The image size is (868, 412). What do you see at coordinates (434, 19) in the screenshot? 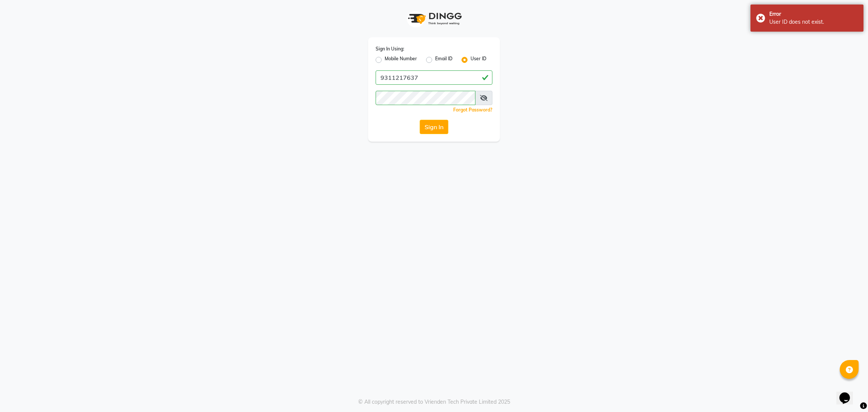
I see `img: logo1.svg` at bounding box center [434, 19].